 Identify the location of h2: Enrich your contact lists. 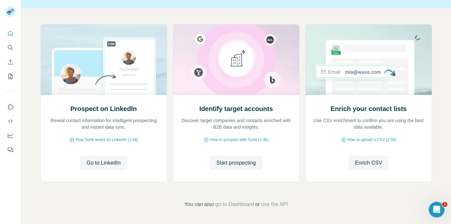
(369, 109).